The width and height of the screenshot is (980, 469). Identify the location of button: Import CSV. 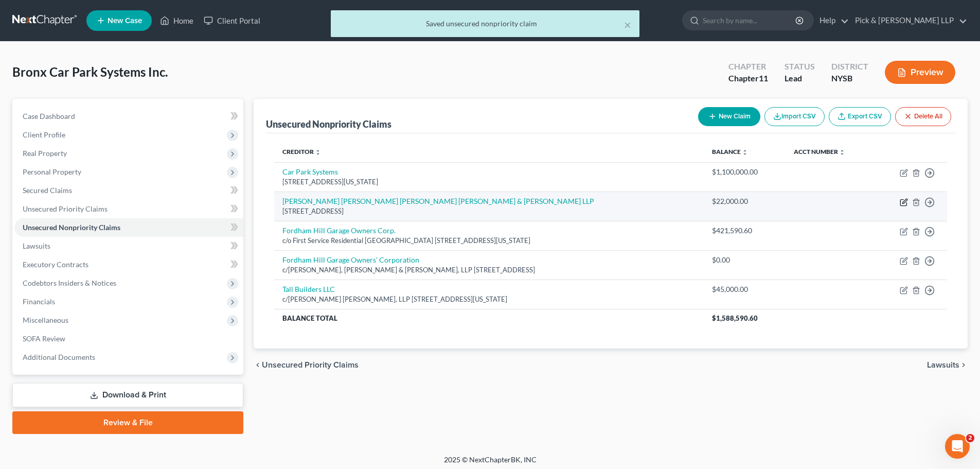
(795, 116).